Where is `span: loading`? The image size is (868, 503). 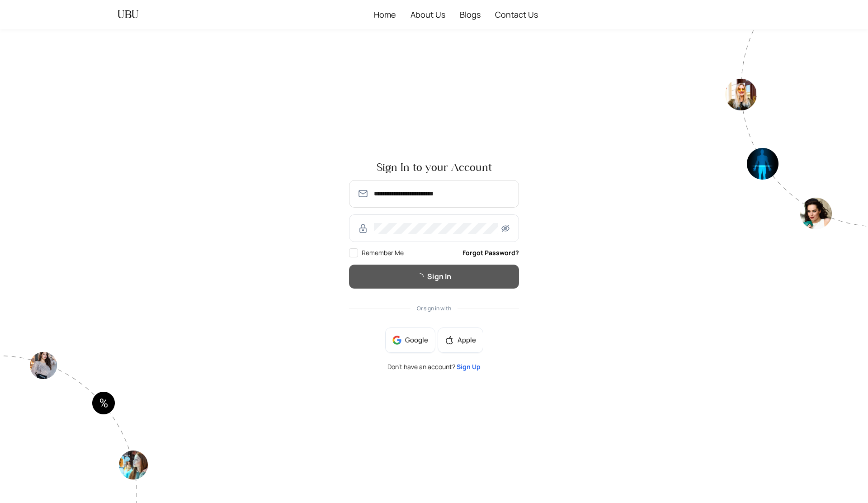
span: loading is located at coordinates (420, 277).